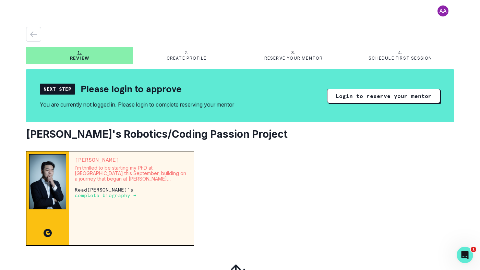 This screenshot has height=270, width=480. What do you see at coordinates (443, 11) in the screenshot?
I see `button: profile picture` at bounding box center [443, 11].